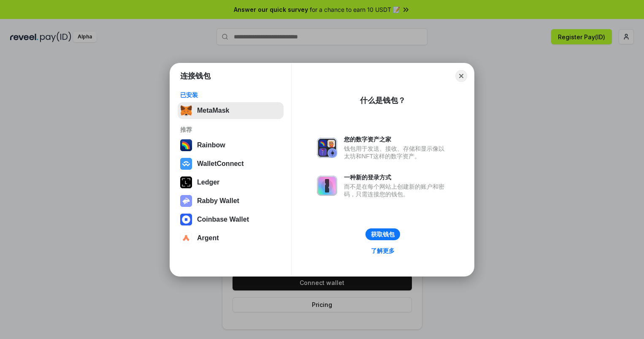 The height and width of the screenshot is (339, 644). I want to click on div: Rainbow, so click(211, 145).